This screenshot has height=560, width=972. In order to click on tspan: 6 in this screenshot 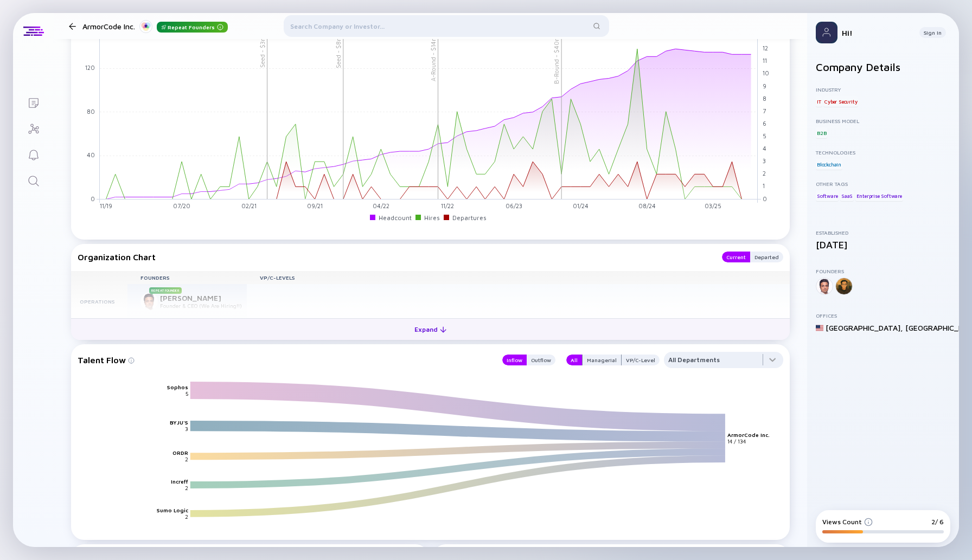, I will do `click(764, 123)`.